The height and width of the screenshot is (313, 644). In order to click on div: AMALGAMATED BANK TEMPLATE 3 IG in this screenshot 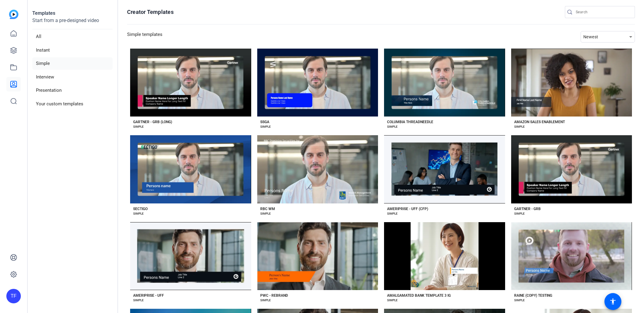, I will do `click(419, 295)`.